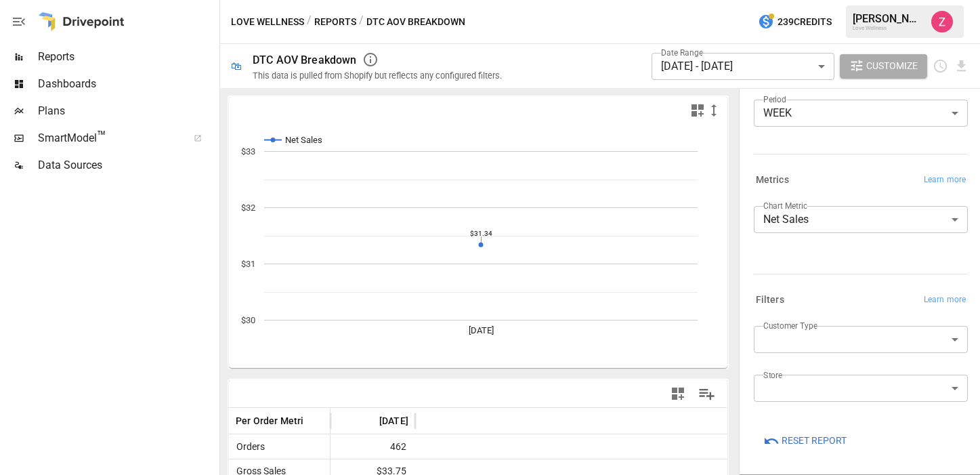 This screenshot has height=475, width=980. I want to click on div: Zoe Keller, so click(942, 21).